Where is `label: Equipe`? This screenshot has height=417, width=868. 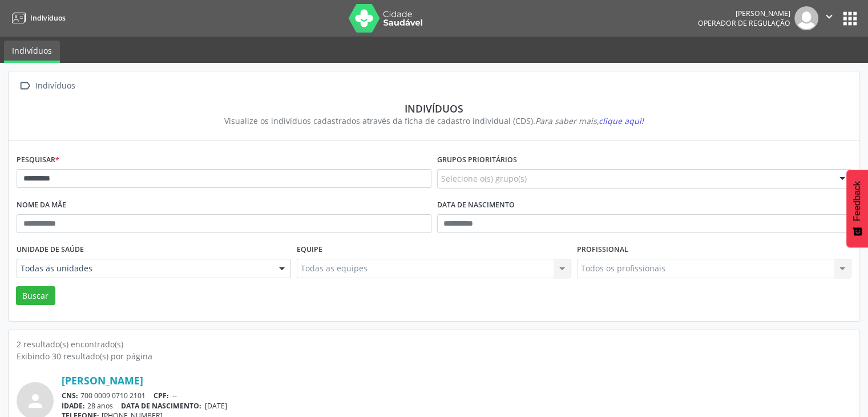
label: Equipe is located at coordinates (309, 250).